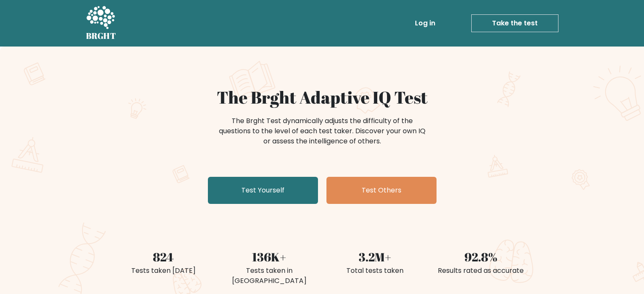 The height and width of the screenshot is (294, 644). Describe the element at coordinates (164, 257) in the screenshot. I see `div: 824` at that location.